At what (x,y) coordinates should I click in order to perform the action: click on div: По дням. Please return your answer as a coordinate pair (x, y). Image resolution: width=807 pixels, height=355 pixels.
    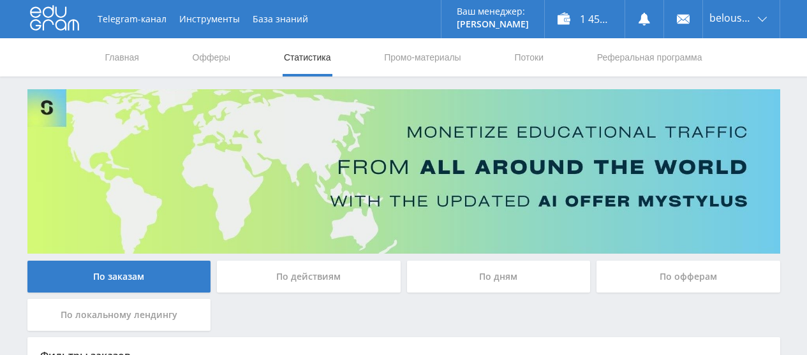
    Looking at the image, I should click on (499, 277).